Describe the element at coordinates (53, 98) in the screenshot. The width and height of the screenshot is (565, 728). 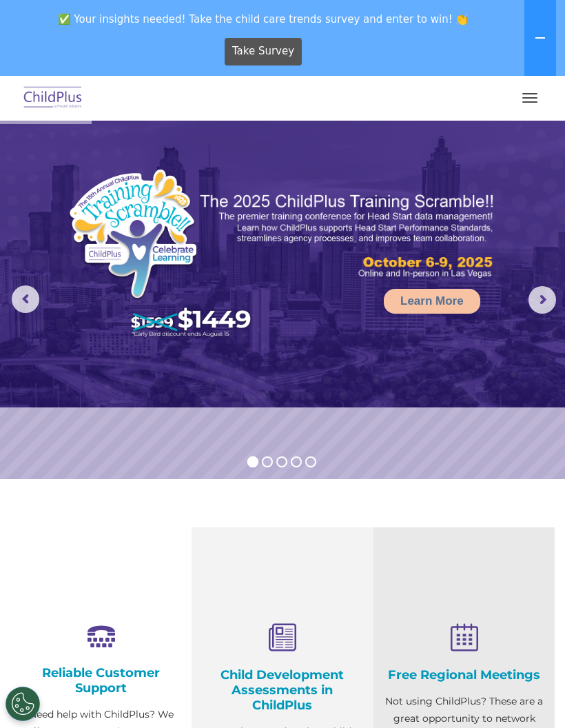
I see `img: ChildPlus by Procare Solutions` at that location.